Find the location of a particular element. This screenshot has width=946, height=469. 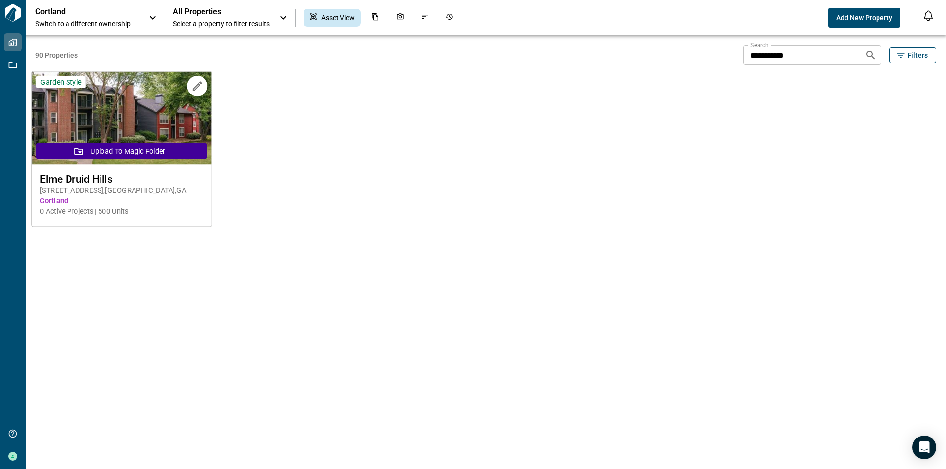

div: Issues & Info is located at coordinates (425, 18).